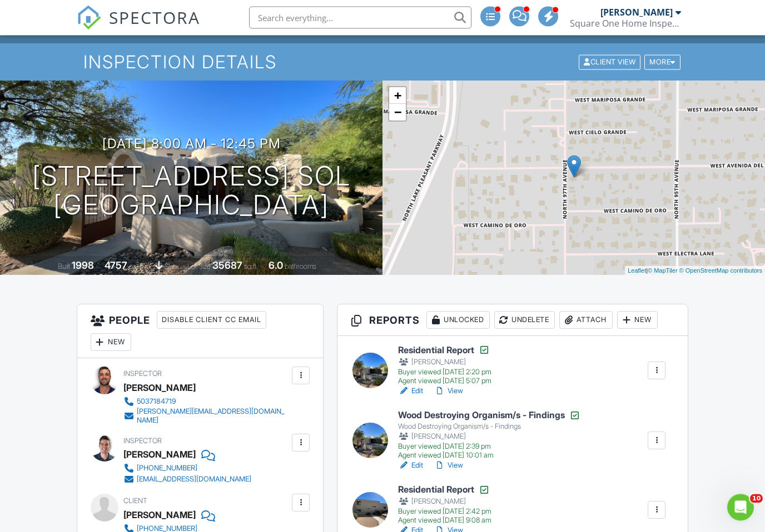  Describe the element at coordinates (276, 266) in the screenshot. I see `div: 6.0` at that location.